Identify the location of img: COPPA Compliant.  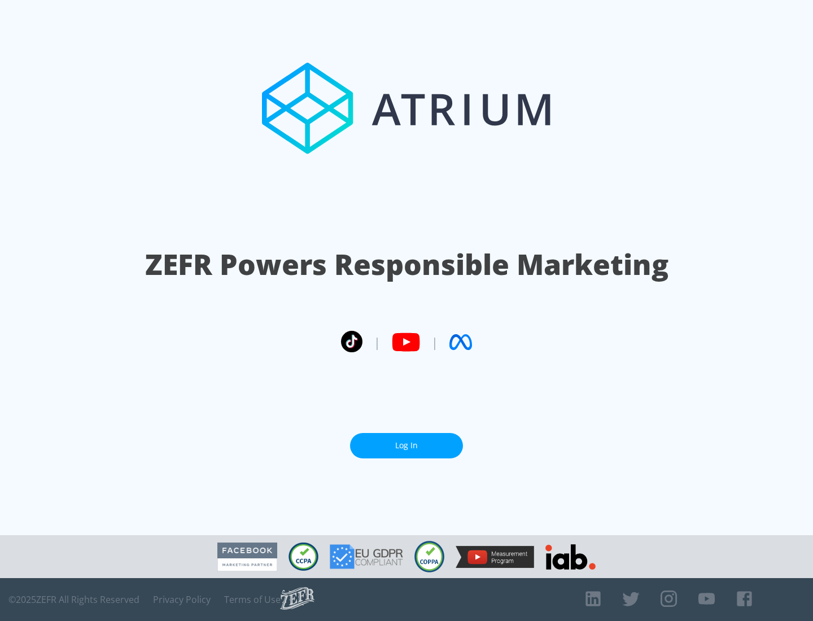
(429, 557).